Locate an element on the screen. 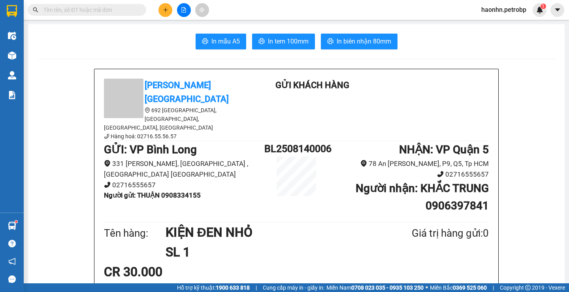 This screenshot has height=292, width=569. button: printerIn biên nhận 80mm is located at coordinates (359, 42).